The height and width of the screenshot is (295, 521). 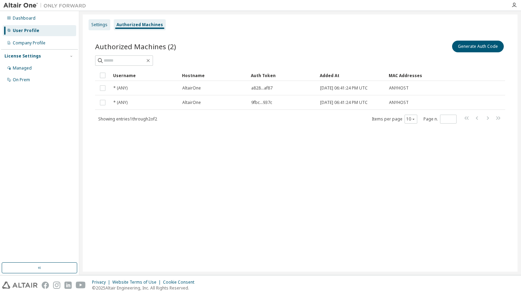 What do you see at coordinates (68, 285) in the screenshot?
I see `img: linkedin.svg` at bounding box center [68, 285].